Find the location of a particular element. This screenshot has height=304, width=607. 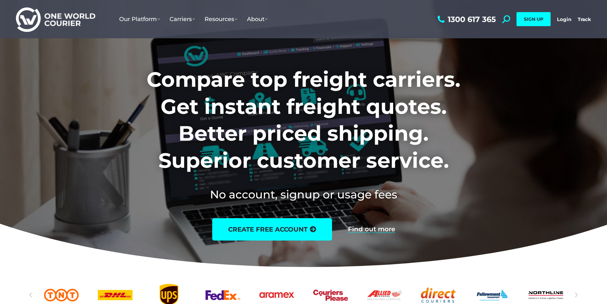

h1: Compare top freight carriers. Get instant freight quotes. Better priced shipping. Superior custom... is located at coordinates (303, 120).